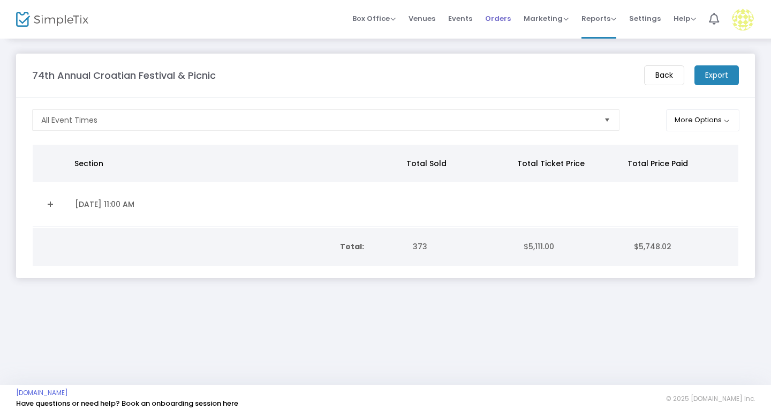 The image size is (771, 417). What do you see at coordinates (664, 75) in the screenshot?
I see `m-button: Back` at bounding box center [664, 75].